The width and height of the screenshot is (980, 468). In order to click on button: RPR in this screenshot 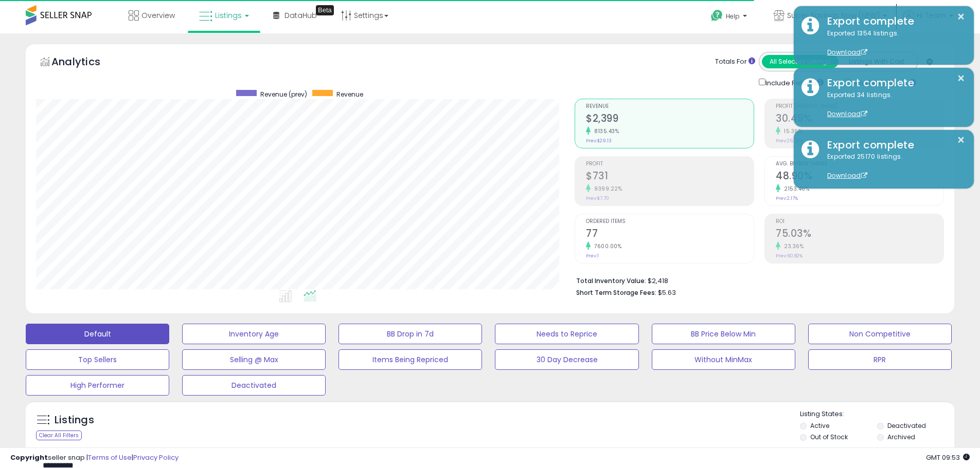, I will do `click(879, 360)`.